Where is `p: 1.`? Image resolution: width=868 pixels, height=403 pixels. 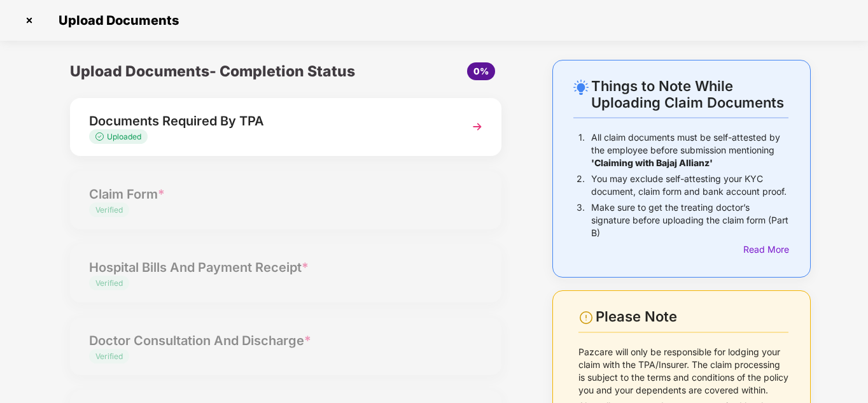 p: 1. is located at coordinates (582, 150).